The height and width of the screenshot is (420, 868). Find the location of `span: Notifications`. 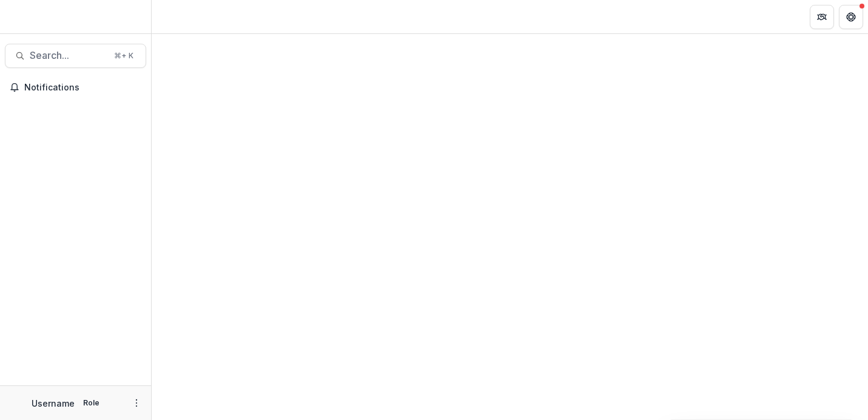

span: Notifications is located at coordinates (83, 87).